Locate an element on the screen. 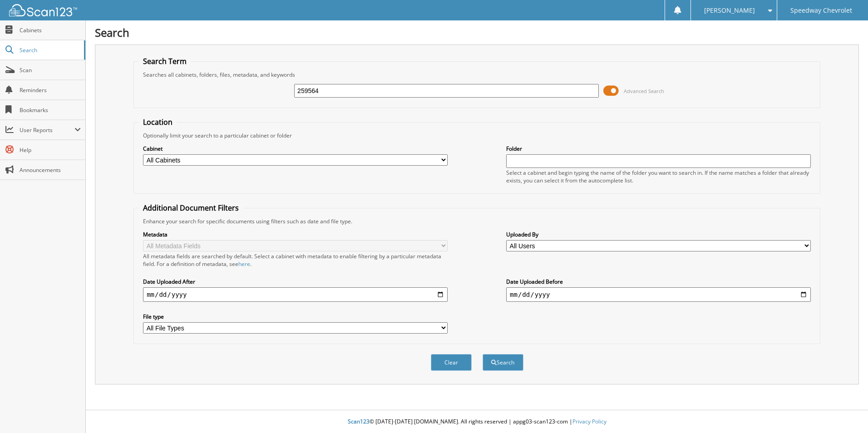 The image size is (868, 433). label: Cabinet is located at coordinates (295, 149).